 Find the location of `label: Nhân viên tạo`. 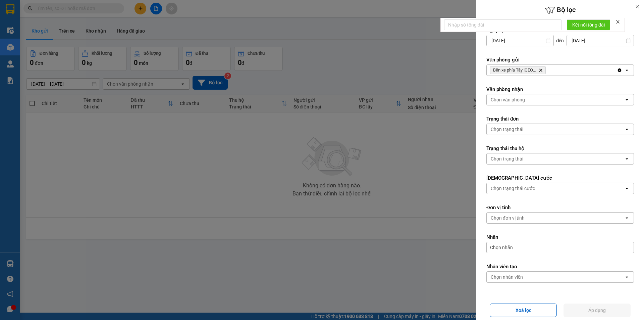

label: Nhân viên tạo is located at coordinates (560, 267).